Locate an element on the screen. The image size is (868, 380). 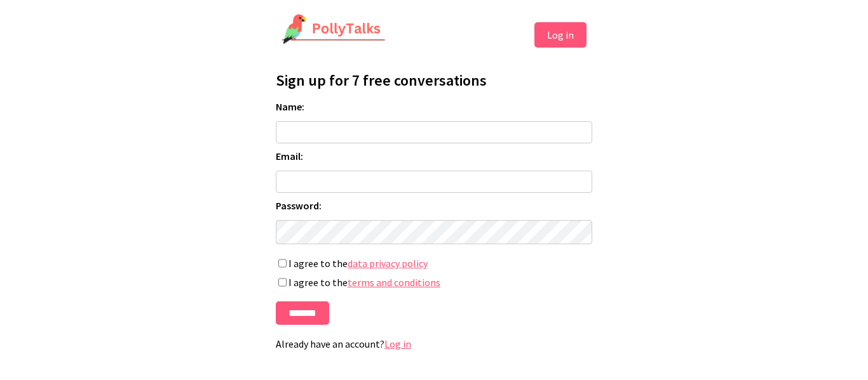
input: I agree to theterms and conditions is located at coordinates (282, 282).